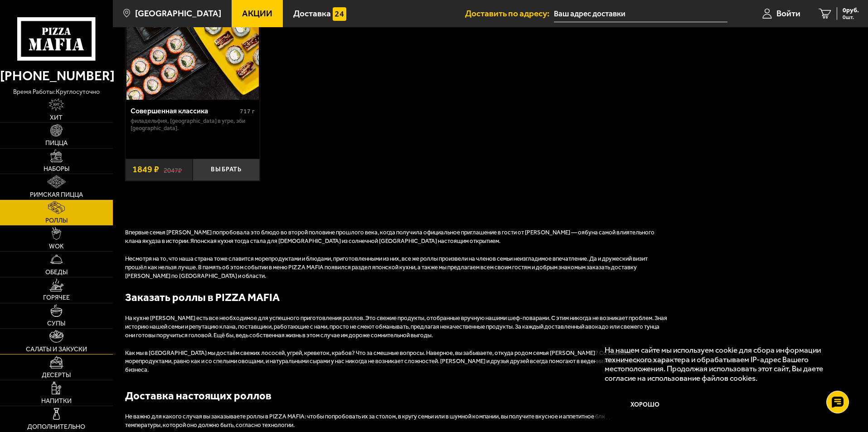 This screenshot has width=868, height=432. I want to click on img: 15daf4d41897b9f0e9f617042186c801.svg, so click(340, 14).